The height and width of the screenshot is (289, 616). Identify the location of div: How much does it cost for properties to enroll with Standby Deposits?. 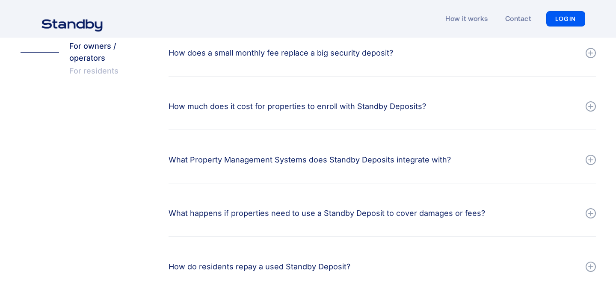
(298, 107).